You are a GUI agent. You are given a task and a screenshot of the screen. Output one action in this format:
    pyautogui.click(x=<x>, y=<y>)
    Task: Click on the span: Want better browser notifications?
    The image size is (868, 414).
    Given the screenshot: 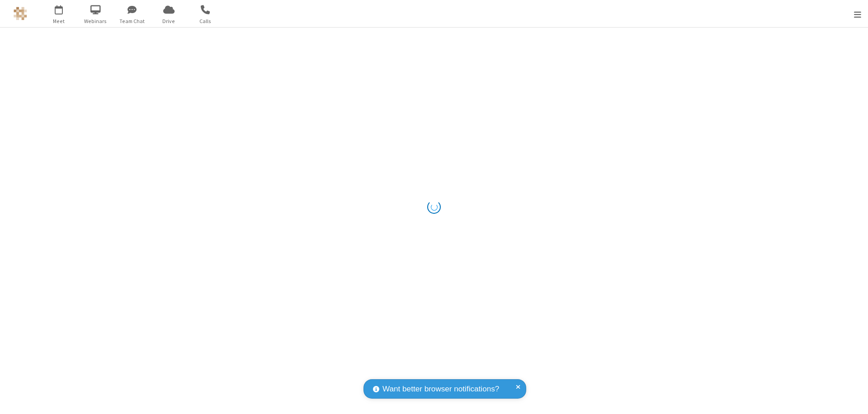 What is the action you would take?
    pyautogui.click(x=441, y=389)
    